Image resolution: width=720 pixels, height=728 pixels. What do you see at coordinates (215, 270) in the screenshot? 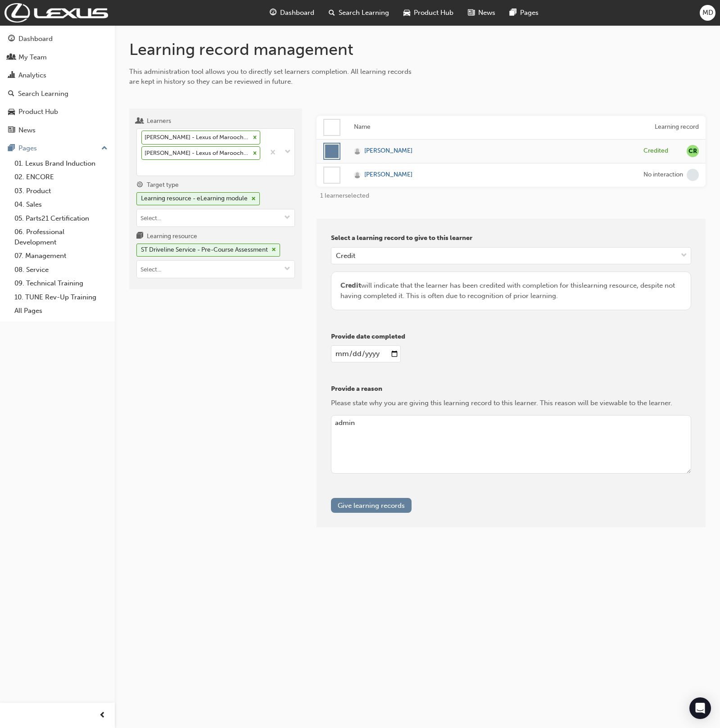
I see `input: Learning resourceST Driveline Service - Pre-Course Assessmentcross-icontoggle menu` at bounding box center [215, 270].